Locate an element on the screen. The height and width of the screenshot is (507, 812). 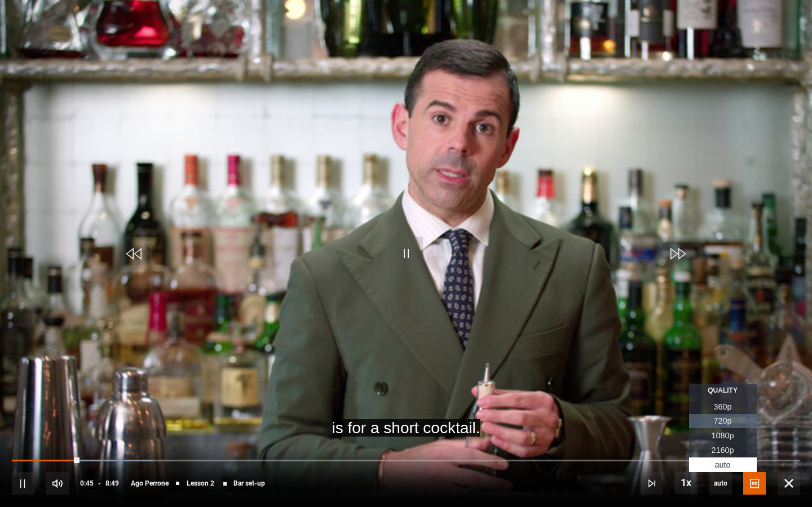
span: 360p is located at coordinates (723, 407).